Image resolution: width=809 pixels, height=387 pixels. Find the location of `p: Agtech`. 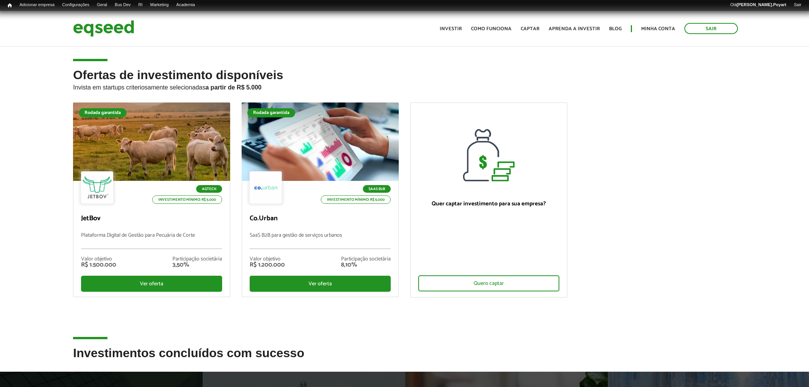

p: Agtech is located at coordinates (209, 189).